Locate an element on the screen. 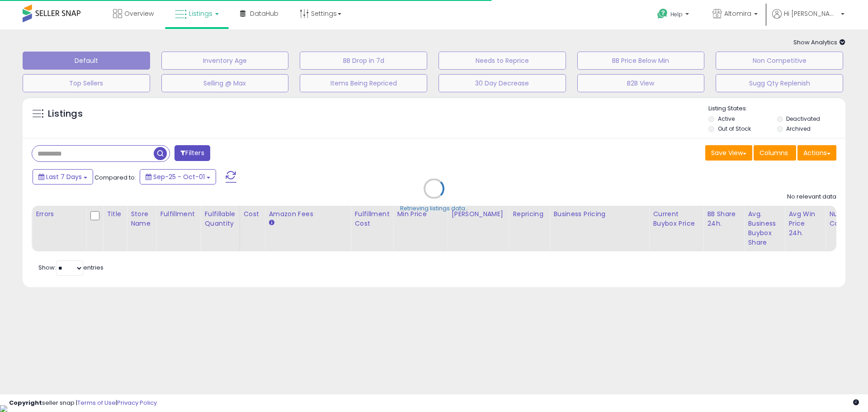 The height and width of the screenshot is (412, 868). button: Needs to Reprice is located at coordinates (502, 61).